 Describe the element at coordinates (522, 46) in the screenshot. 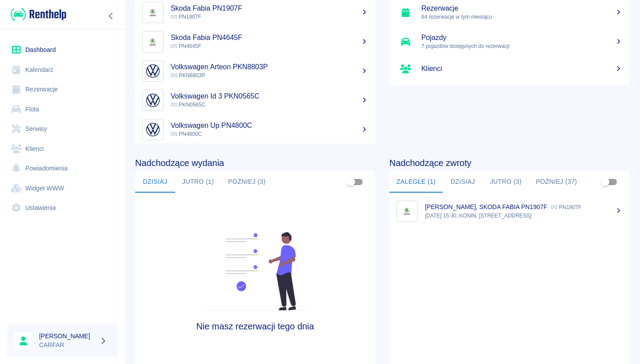

I see `p: 7 pojazdów dostępnych do rezerwacji` at that location.